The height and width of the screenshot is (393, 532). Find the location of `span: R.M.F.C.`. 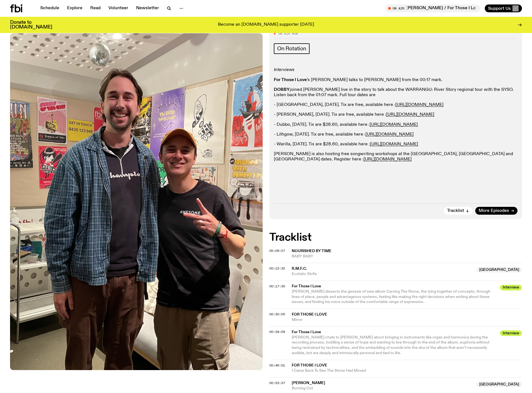

span: R.M.F.C. is located at coordinates (299, 268).